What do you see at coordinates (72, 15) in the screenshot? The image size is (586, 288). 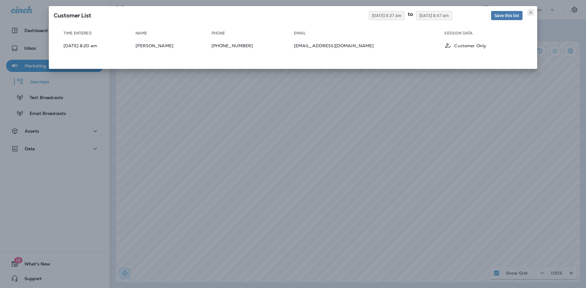 I see `span: SQL` at bounding box center [72, 15].